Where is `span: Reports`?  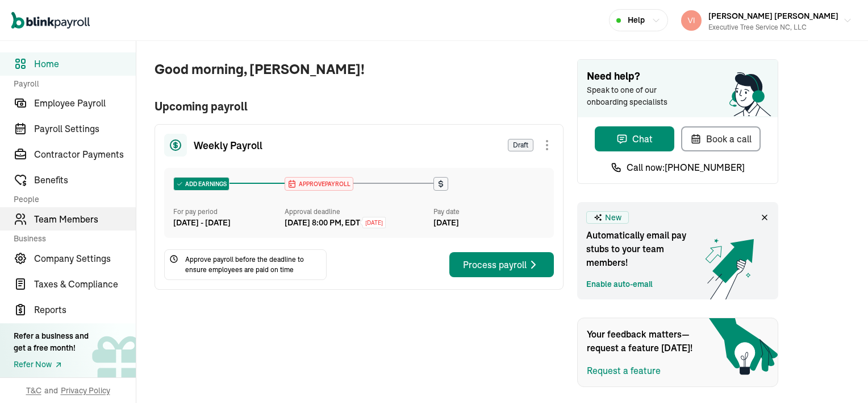
span: Reports is located at coordinates (85, 309).